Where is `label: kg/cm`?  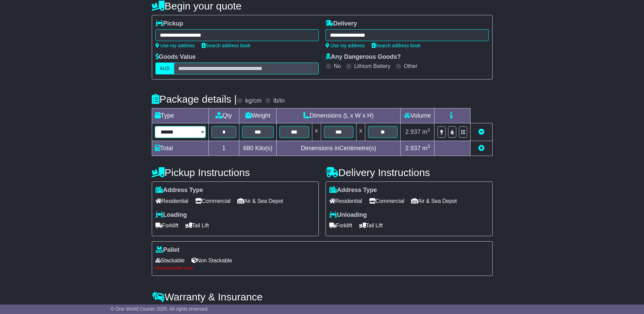
label: kg/cm is located at coordinates (253, 101).